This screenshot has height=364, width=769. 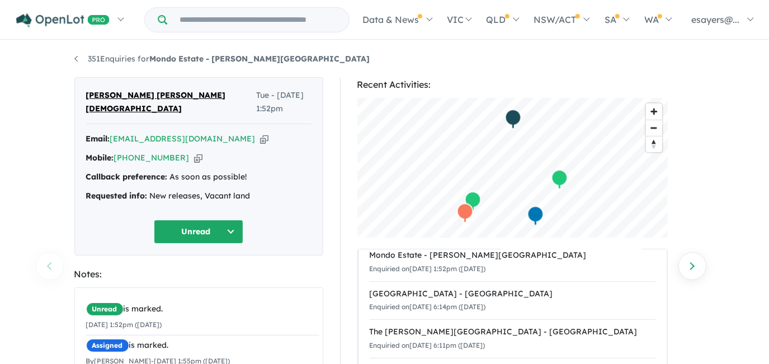 I want to click on span: Zoom out, so click(x=654, y=128).